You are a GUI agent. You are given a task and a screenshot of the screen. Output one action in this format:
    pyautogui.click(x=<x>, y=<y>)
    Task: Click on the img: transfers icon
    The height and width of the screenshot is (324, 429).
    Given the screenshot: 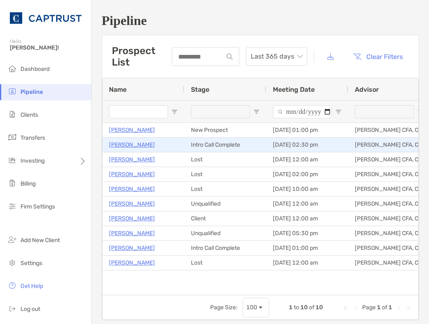 What is the action you would take?
    pyautogui.click(x=12, y=137)
    